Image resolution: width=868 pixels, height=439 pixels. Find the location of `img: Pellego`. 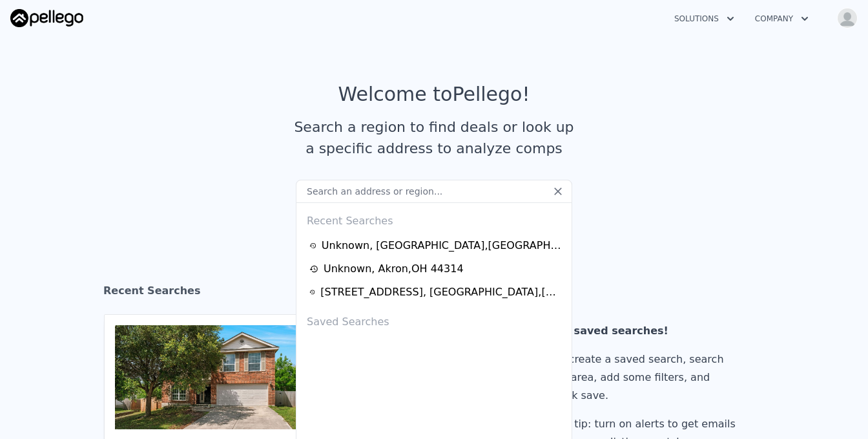

img: Pellego is located at coordinates (46, 18).